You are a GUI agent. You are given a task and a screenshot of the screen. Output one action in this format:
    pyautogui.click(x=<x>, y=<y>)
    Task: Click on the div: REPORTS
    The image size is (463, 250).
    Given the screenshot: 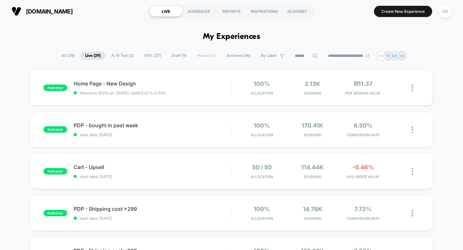 What is the action you would take?
    pyautogui.click(x=231, y=11)
    